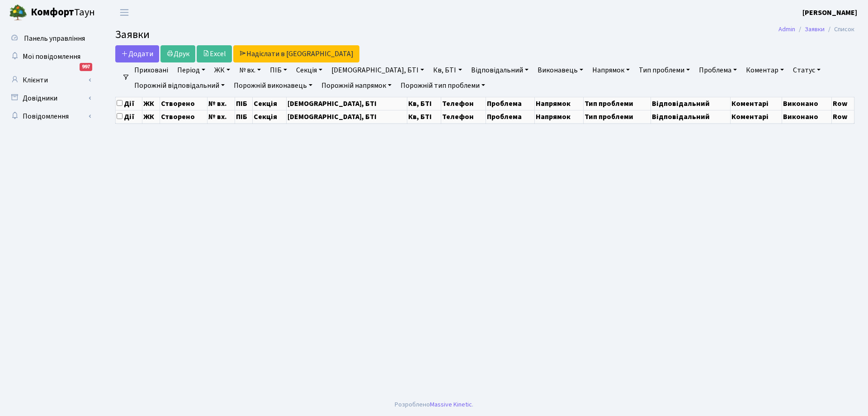  Describe the element at coordinates (250, 70) in the screenshot. I see `a: № вх.` at that location.